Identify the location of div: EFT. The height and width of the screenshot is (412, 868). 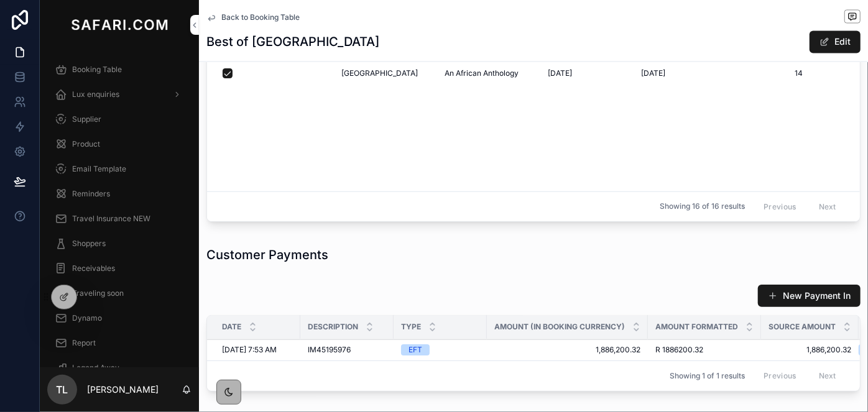
(416, 351).